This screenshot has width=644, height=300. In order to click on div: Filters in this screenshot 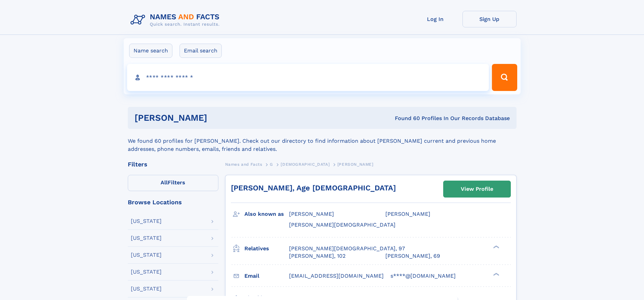, I will do `click(173, 164)`.